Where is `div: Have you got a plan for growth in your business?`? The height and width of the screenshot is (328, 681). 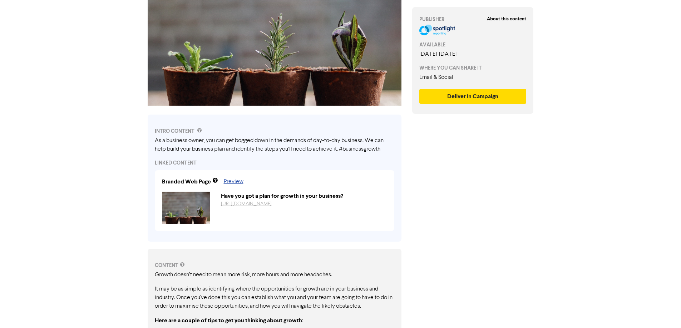
div: Have you got a plan for growth in your business? is located at coordinates (304, 196).